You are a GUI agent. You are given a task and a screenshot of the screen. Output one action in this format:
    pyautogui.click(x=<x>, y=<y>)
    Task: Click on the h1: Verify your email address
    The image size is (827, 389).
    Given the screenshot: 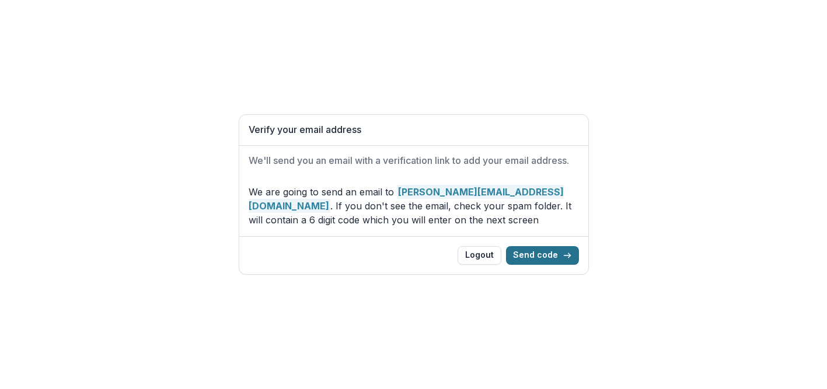 What is the action you would take?
    pyautogui.click(x=414, y=130)
    